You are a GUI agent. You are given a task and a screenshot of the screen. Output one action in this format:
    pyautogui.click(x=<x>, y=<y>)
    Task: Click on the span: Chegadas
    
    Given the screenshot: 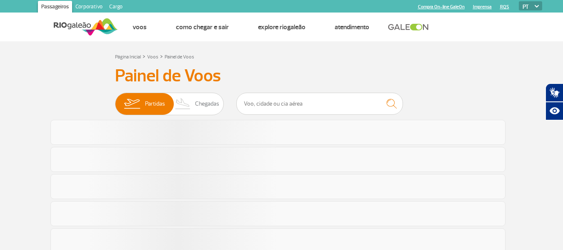 What is the action you would take?
    pyautogui.click(x=207, y=104)
    